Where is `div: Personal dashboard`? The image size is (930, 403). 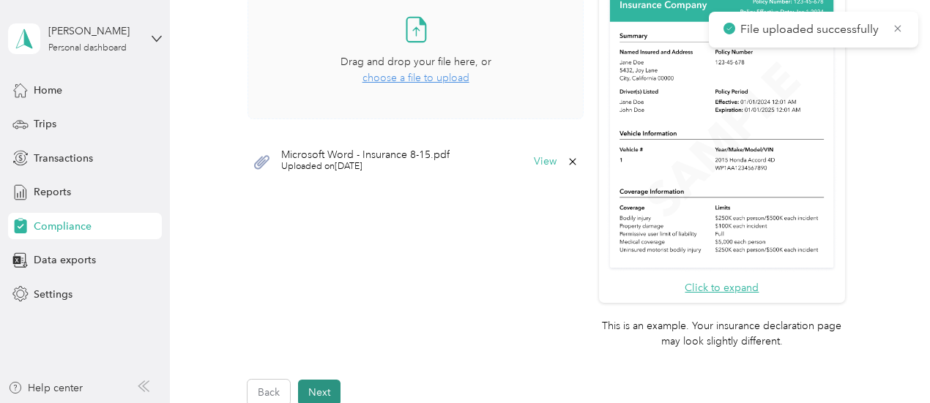 div: Personal dashboard is located at coordinates (87, 48).